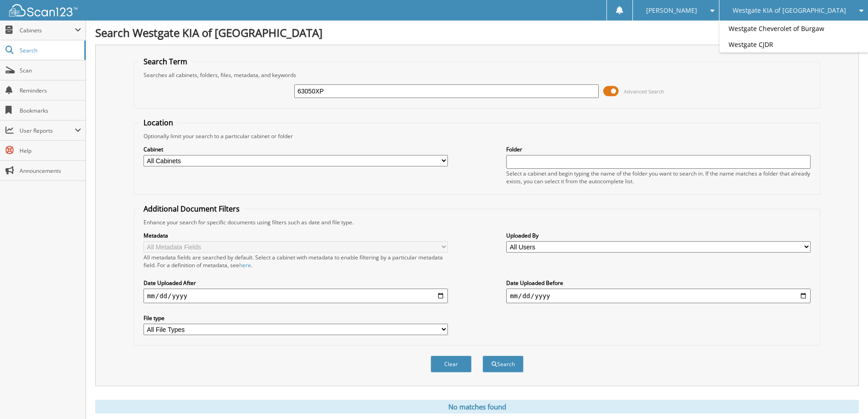  What do you see at coordinates (43, 10) in the screenshot?
I see `img: scan123-logo-white.svg` at bounding box center [43, 10].